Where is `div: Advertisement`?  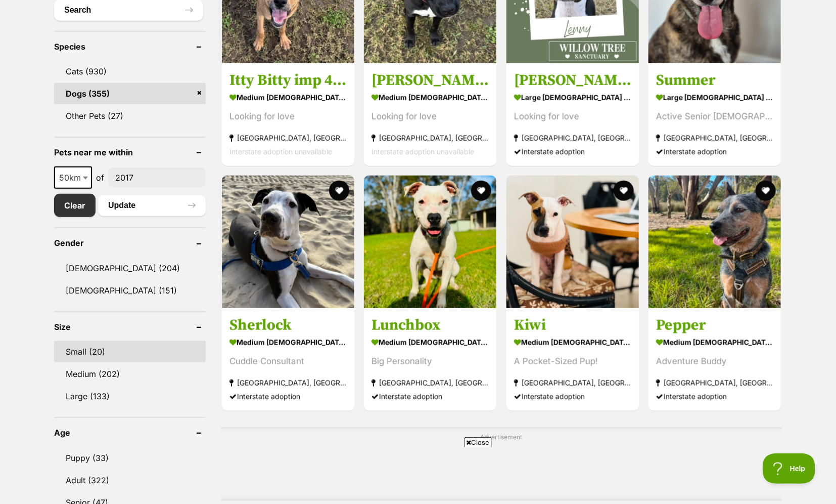
div: Advertisement is located at coordinates (502, 464).